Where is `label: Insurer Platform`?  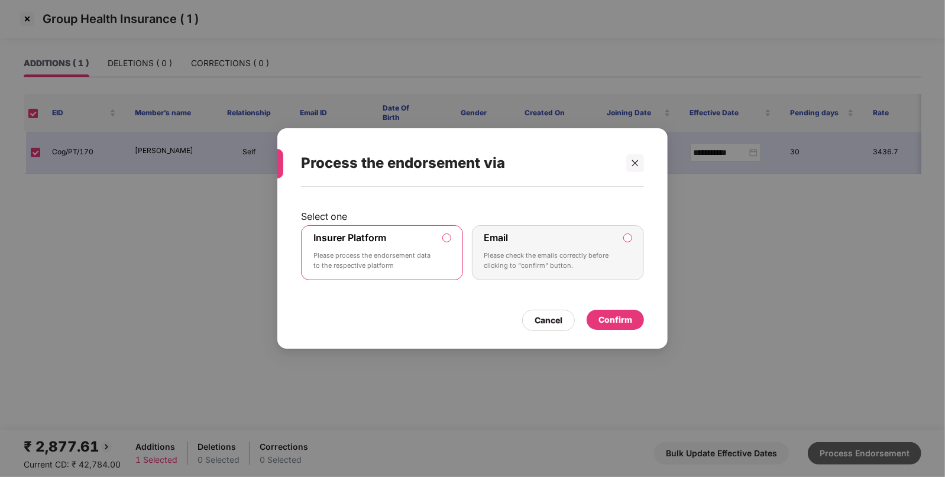 label: Insurer Platform is located at coordinates (349, 238).